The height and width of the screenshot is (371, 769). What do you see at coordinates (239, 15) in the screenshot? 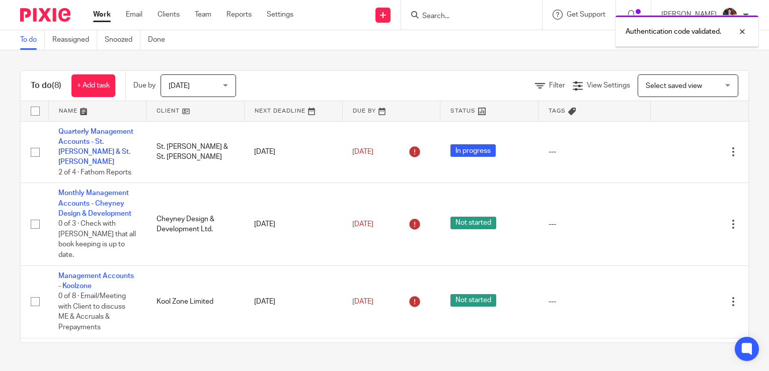
I see `a: Reports` at bounding box center [239, 15].